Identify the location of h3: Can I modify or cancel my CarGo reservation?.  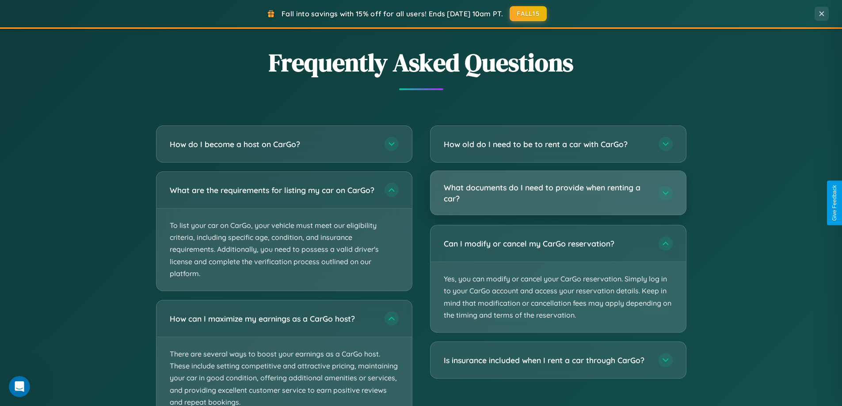
(546, 243).